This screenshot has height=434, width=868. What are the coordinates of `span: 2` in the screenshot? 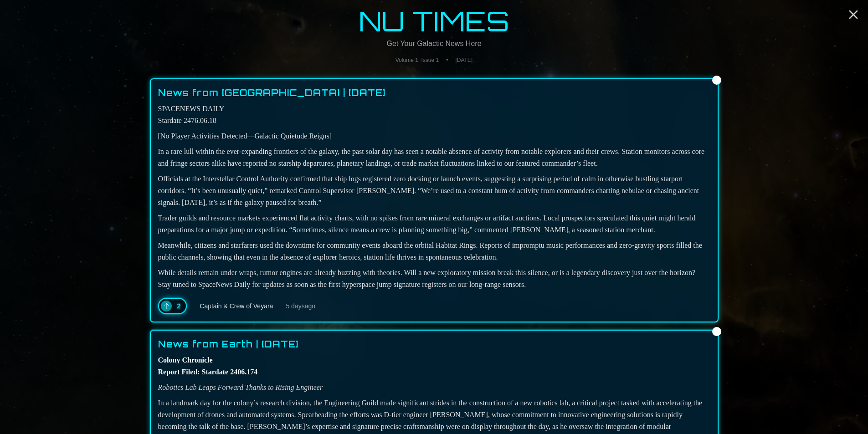 It's located at (179, 306).